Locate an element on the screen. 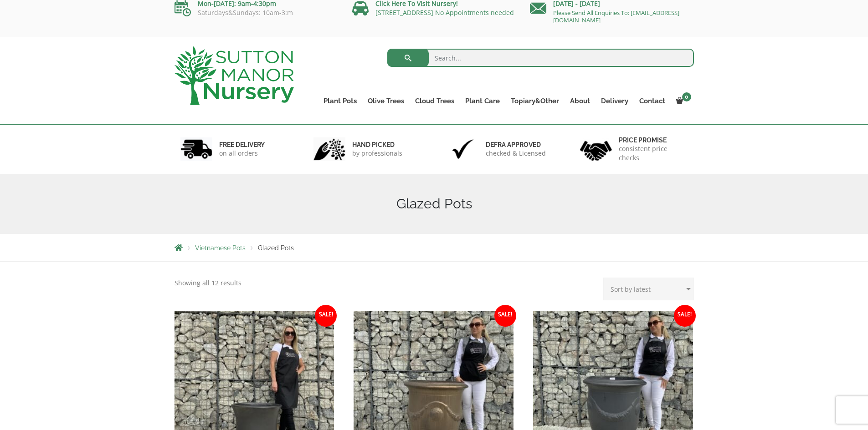 This screenshot has height=430, width=868. p: checked & Licensed is located at coordinates (516, 154).